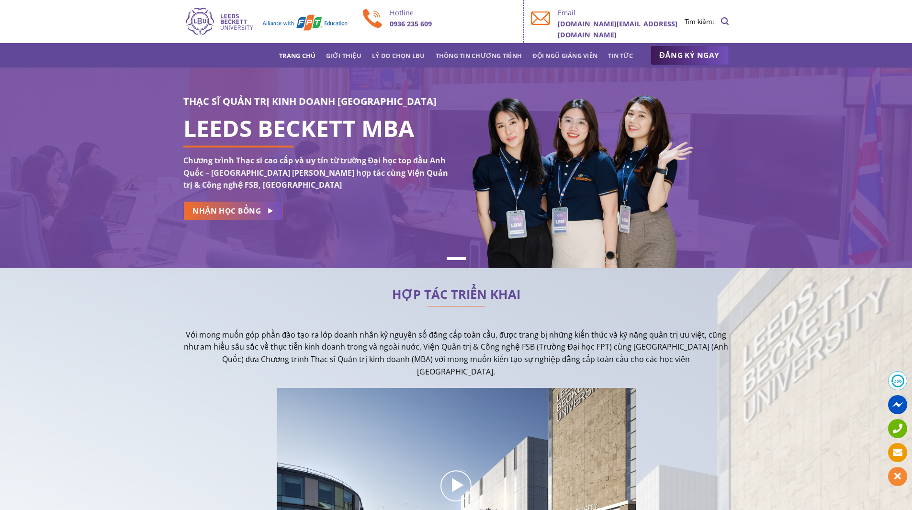 The width and height of the screenshot is (912, 510). I want to click on h2: HỢP TÁC TRIỂN KHAI, so click(456, 294).